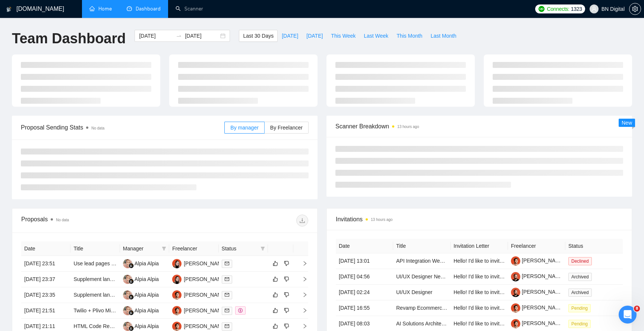 The width and height of the screenshot is (644, 331). What do you see at coordinates (582, 261) in the screenshot?
I see `a: Declined` at bounding box center [582, 261].